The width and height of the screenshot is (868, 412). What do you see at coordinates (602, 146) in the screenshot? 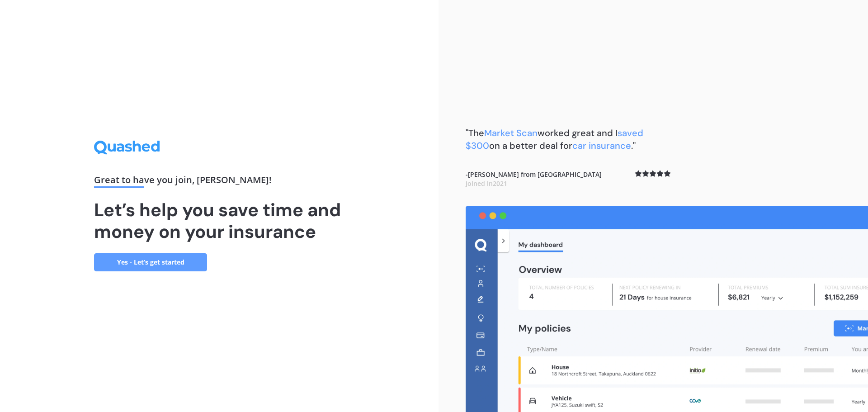
I see `span: car insurance` at bounding box center [602, 146].